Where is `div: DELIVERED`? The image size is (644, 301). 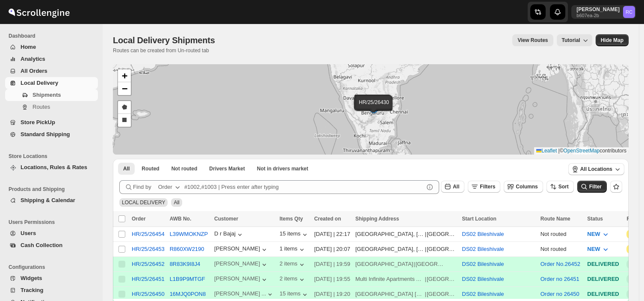 div: DELIVERED is located at coordinates (604, 294).